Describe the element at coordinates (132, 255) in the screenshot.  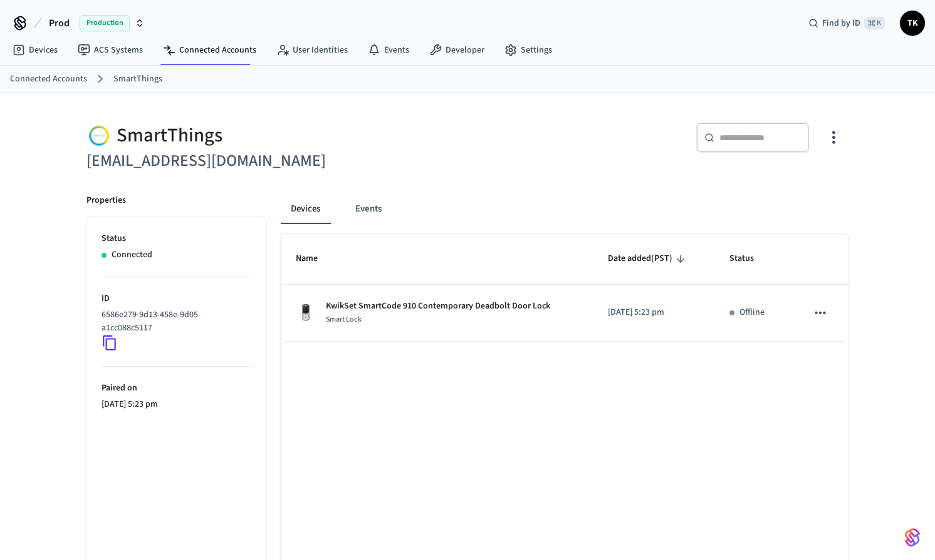
I see `p: Connected` at that location.